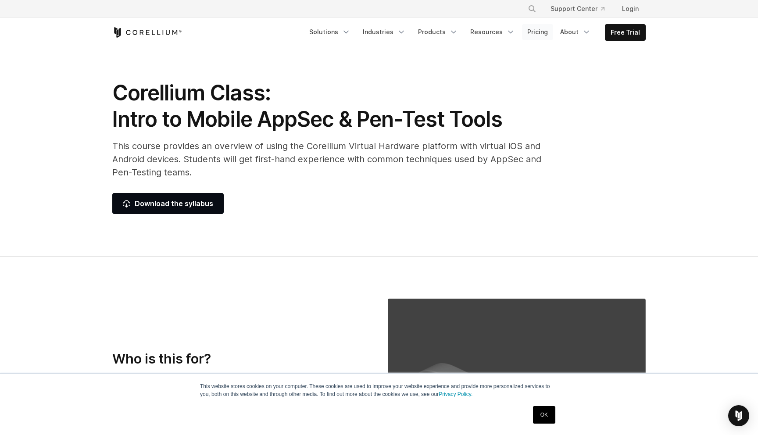  I want to click on a: Pricing, so click(537, 32).